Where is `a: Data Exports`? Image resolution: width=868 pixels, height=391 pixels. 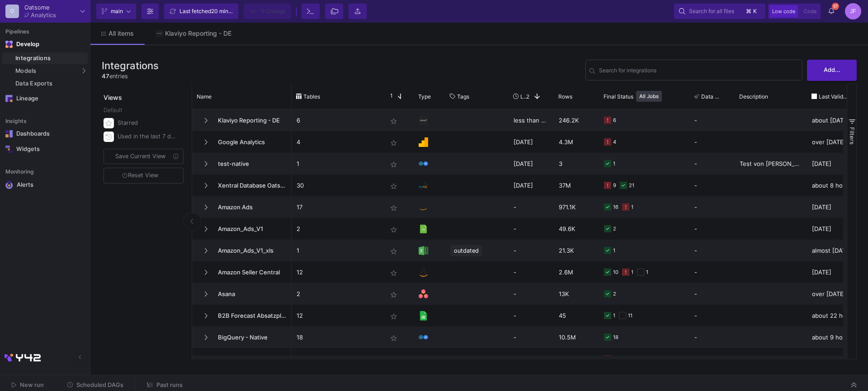 a: Data Exports is located at coordinates (45, 84).